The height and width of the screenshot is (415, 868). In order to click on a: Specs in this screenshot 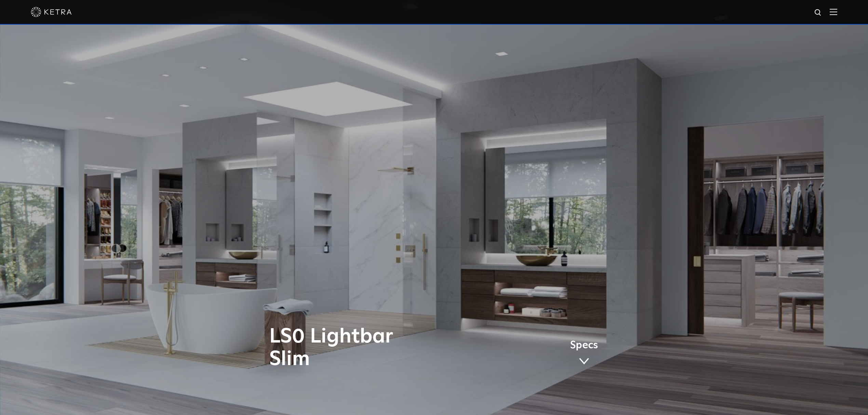, I will do `click(584, 354)`.